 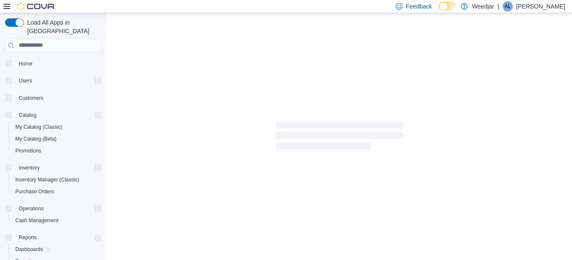 I want to click on a: Inventory Manager (Classic), so click(x=47, y=180).